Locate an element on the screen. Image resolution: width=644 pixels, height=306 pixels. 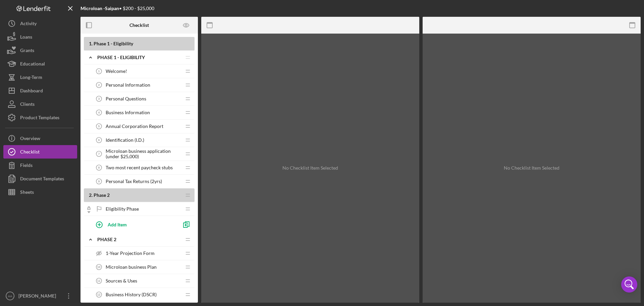
span: 2 . is located at coordinates (91, 195).